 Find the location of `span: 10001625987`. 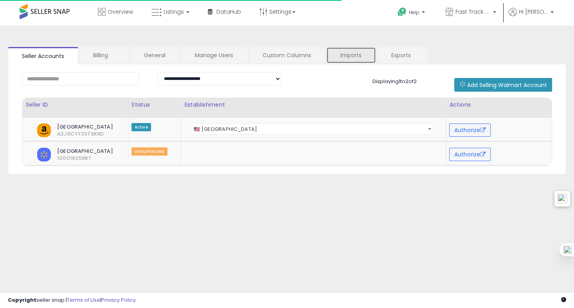

span: 10001625987 is located at coordinates (57, 158).